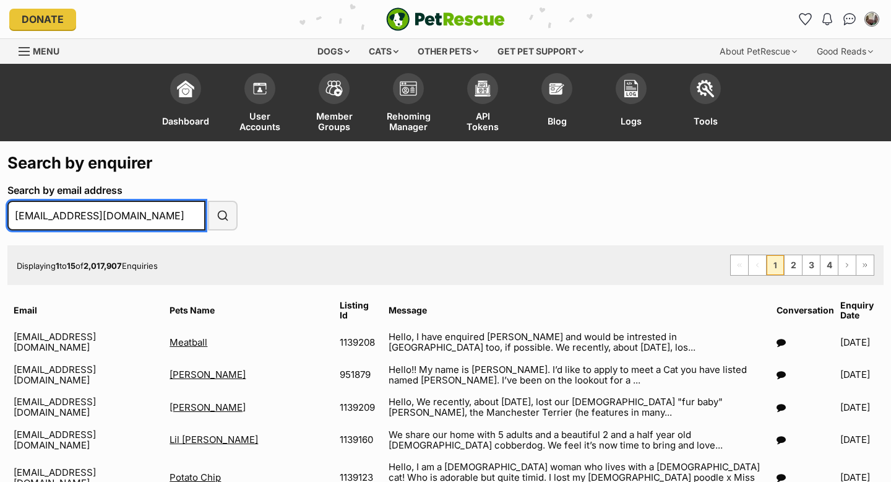 This screenshot has width=891, height=482. I want to click on div: Other pets, so click(448, 51).